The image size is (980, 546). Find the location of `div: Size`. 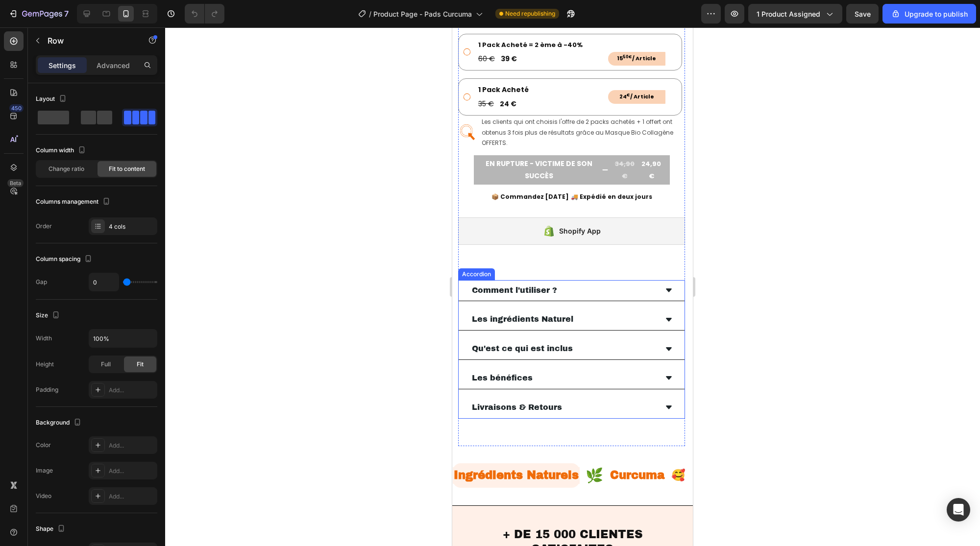

div: Size is located at coordinates (49, 315).